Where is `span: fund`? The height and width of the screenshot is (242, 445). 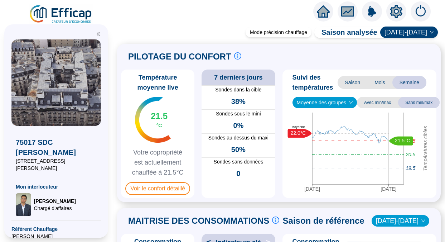 span: fund is located at coordinates (348, 11).